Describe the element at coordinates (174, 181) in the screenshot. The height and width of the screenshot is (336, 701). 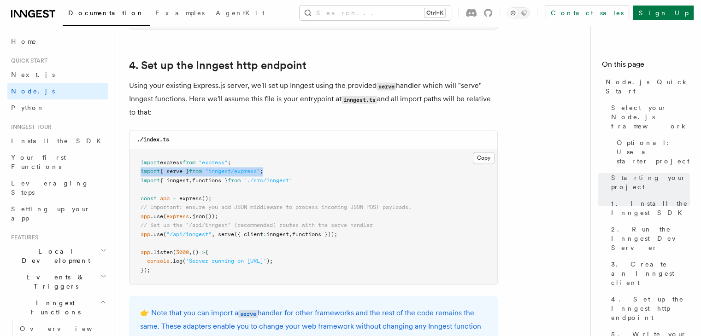
I see `span: { inngest` at that location.